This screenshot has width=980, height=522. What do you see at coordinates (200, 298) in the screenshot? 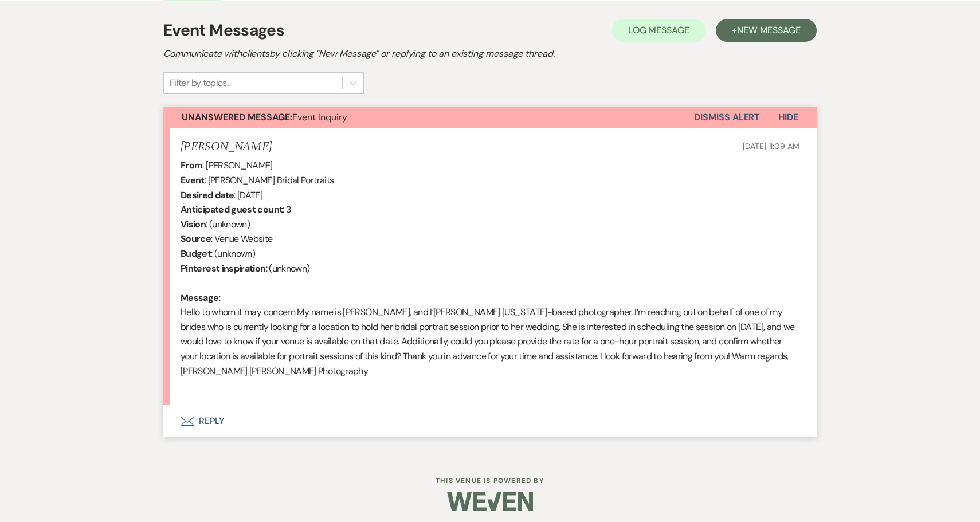
I see `b: Message` at bounding box center [200, 298].